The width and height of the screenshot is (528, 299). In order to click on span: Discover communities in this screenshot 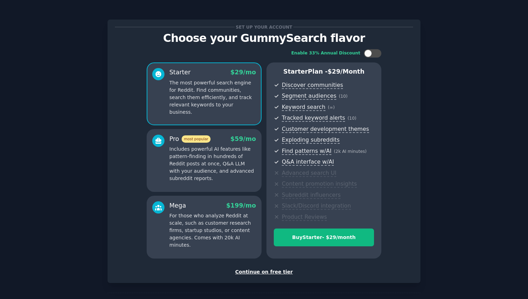, I will do `click(312, 85)`.